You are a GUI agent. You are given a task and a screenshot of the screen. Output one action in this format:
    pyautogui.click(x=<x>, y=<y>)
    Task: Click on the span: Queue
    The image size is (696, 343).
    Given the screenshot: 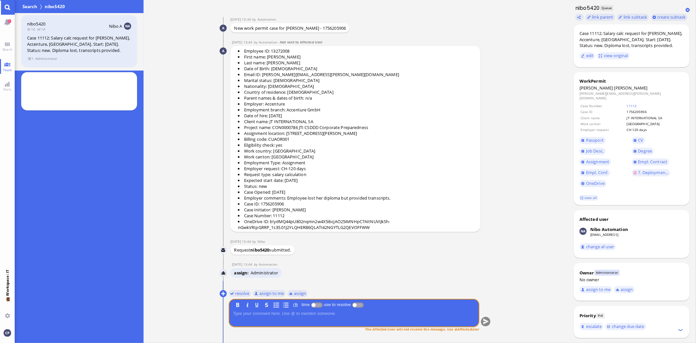 What is the action you would take?
    pyautogui.click(x=606, y=8)
    